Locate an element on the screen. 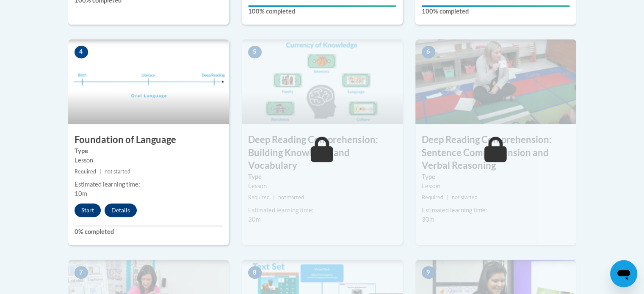  span: 8 is located at coordinates (255, 272).